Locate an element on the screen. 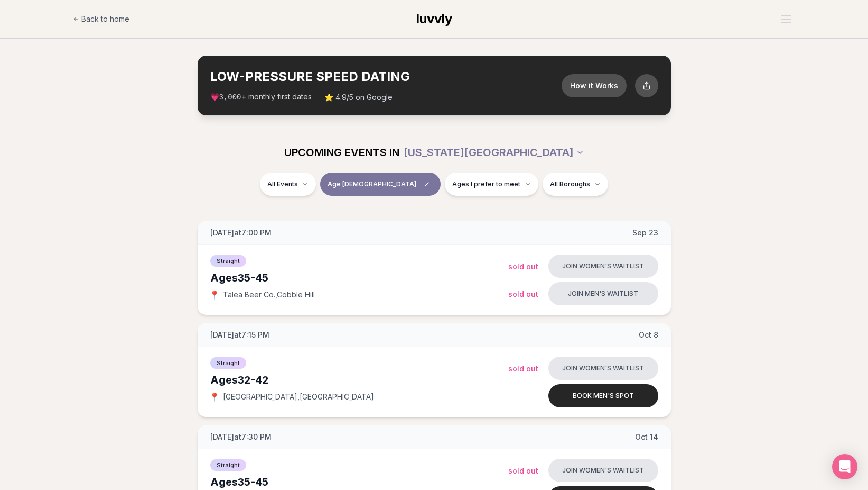 The image size is (868, 490). span: Oct 8 is located at coordinates (649, 335).